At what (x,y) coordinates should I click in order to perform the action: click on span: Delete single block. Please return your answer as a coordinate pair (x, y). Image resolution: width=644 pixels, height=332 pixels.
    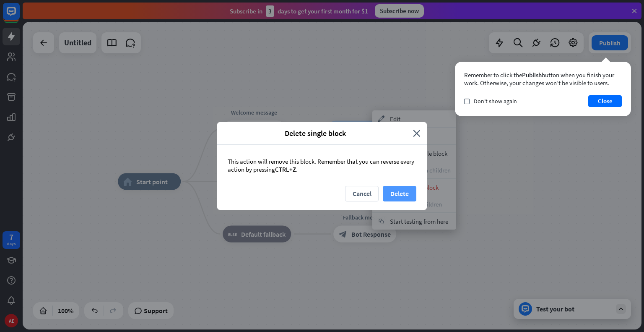
    Looking at the image, I should click on (315, 133).